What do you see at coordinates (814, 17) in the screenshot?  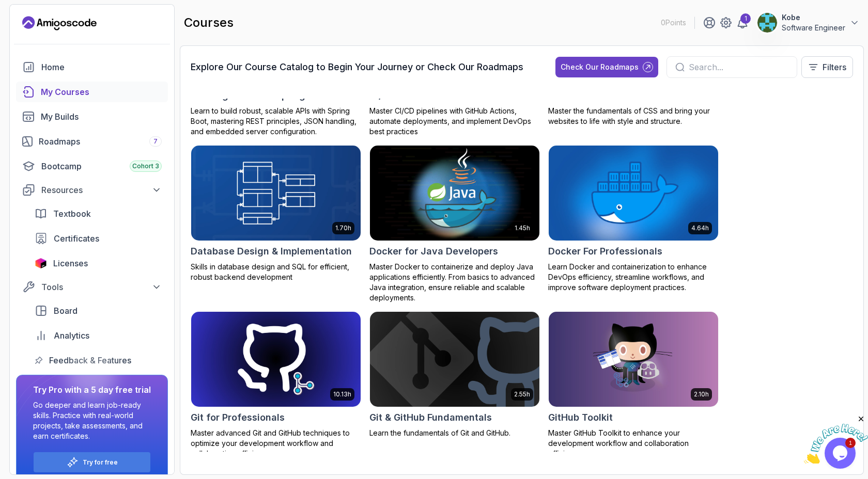 I see `p: Kobe` at bounding box center [814, 17].